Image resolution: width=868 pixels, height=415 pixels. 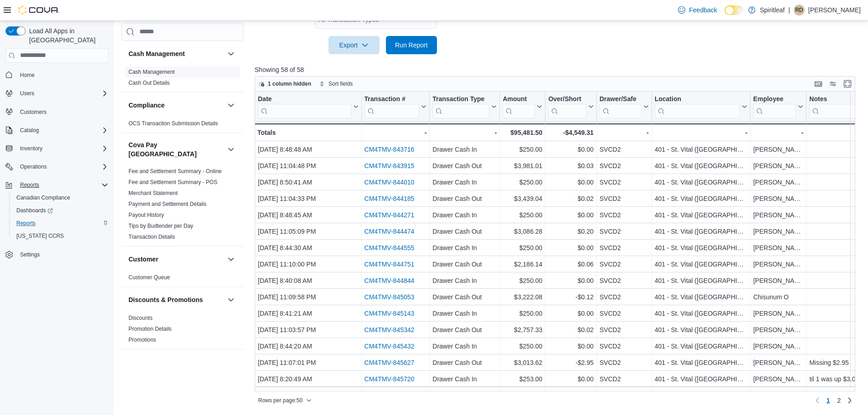 What do you see at coordinates (392, 99) in the screenshot?
I see `div: Transaction #` at bounding box center [392, 99].